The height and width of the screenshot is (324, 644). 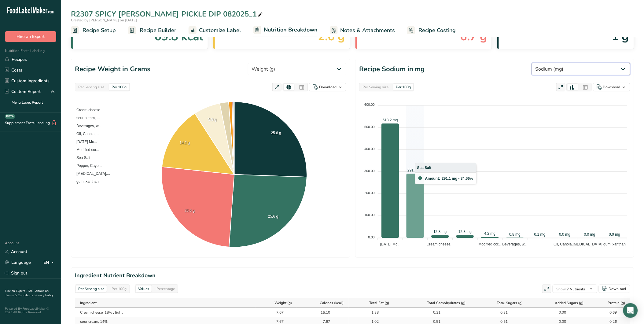 I want to click on tspan: gum, xanthan, so click(x=614, y=244).